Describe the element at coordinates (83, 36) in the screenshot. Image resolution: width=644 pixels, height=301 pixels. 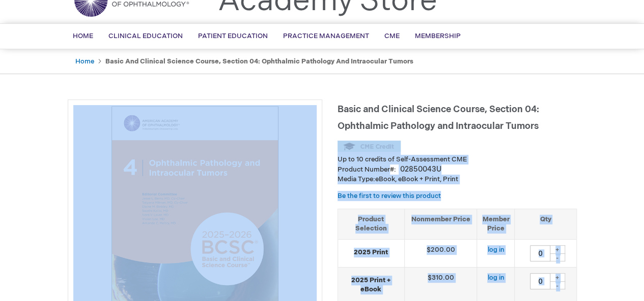
I see `span: Home` at that location.